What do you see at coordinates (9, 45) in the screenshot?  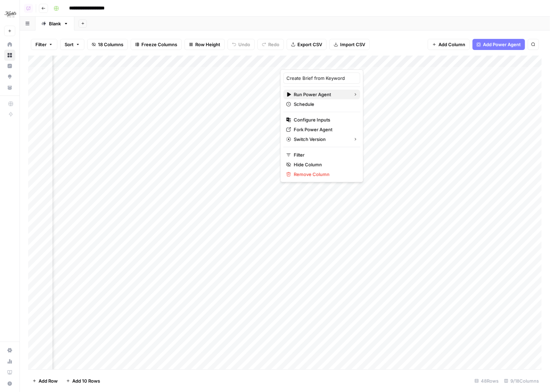 I see `a: Home` at bounding box center [9, 45].